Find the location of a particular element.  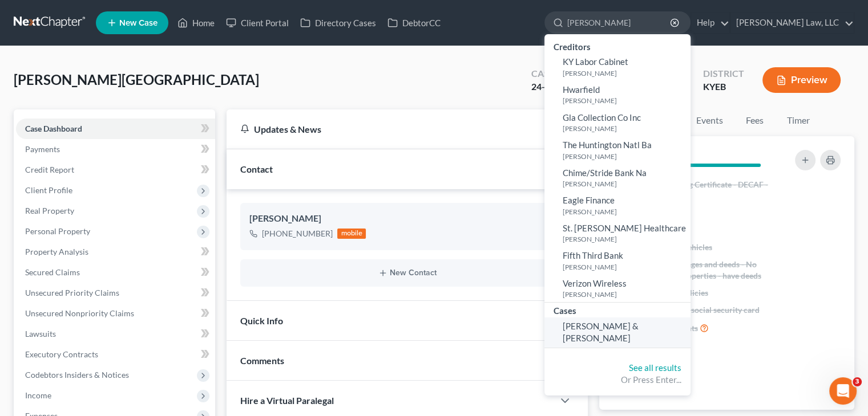

span: Personal Property is located at coordinates (58, 231).